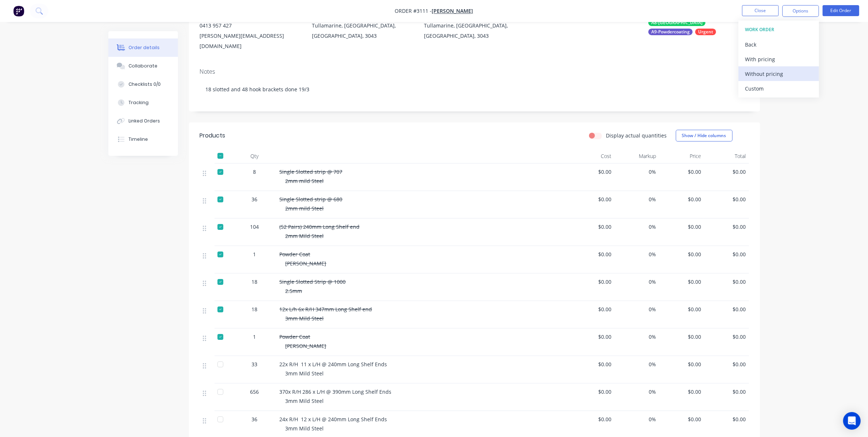 Image resolution: width=868 pixels, height=437 pixels. I want to click on span: Single Slotted strip @ 680, so click(311, 199).